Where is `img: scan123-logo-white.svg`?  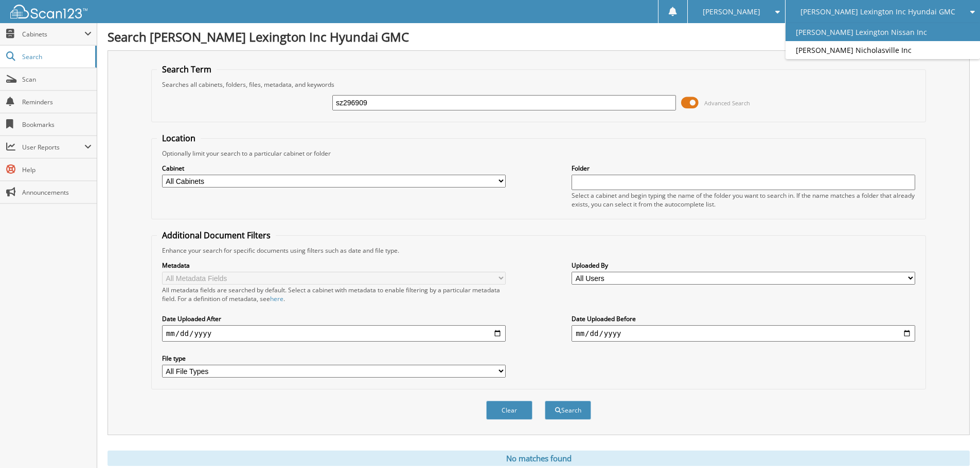 img: scan123-logo-white.svg is located at coordinates (49, 12).